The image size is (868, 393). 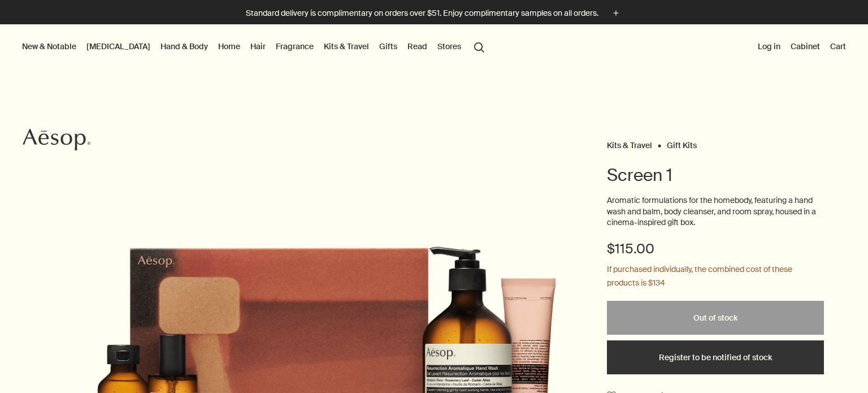 What do you see at coordinates (229, 47) in the screenshot?
I see `a: Home` at bounding box center [229, 47].